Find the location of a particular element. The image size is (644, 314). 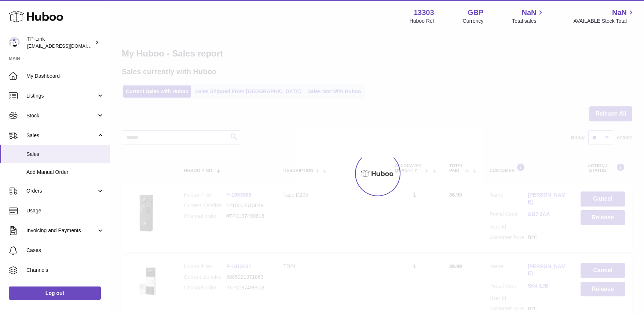

span: Stock is located at coordinates (61, 115).